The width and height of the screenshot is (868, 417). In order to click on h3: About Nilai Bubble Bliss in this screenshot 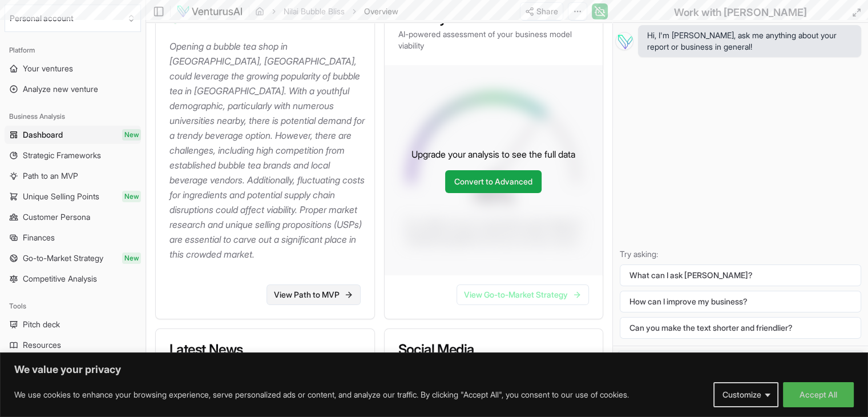, I will do `click(265, 19)`.